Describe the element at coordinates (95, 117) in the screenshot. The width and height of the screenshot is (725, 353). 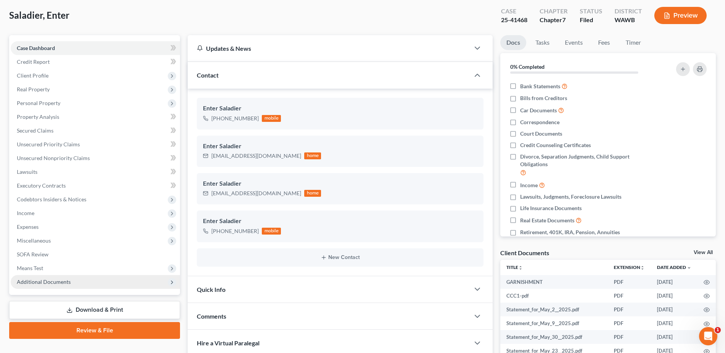
I see `a: Property Analysis` at that location.